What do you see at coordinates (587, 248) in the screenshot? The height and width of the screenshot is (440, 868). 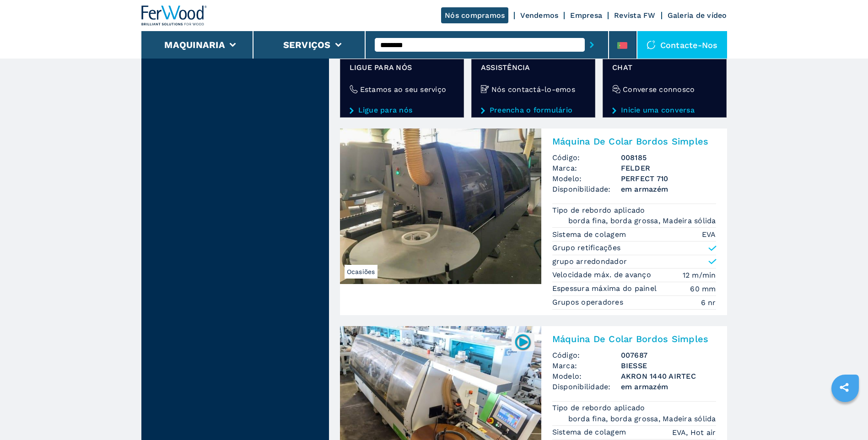 I see `p: Grupo retificações` at bounding box center [587, 248].